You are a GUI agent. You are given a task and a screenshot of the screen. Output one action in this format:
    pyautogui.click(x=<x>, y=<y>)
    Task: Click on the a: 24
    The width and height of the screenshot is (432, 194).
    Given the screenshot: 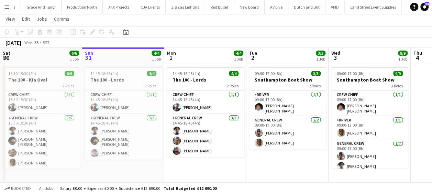 What is the action you would take?
    pyautogui.click(x=424, y=7)
    